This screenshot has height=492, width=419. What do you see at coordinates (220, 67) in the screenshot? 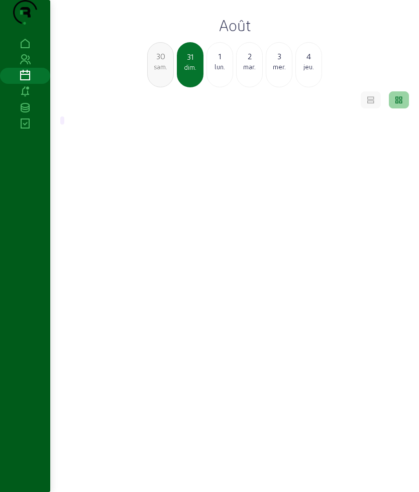
I see `div: lun.` at bounding box center [220, 67].